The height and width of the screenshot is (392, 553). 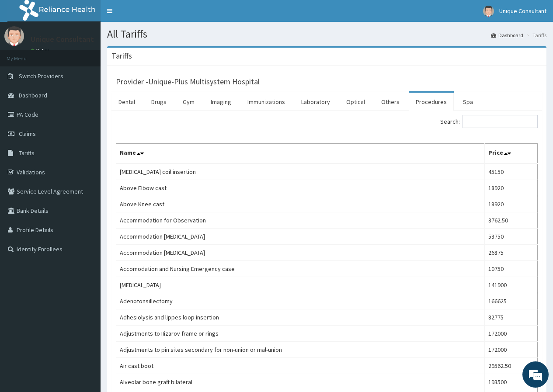 I want to click on h1: All Tariffs, so click(x=327, y=34).